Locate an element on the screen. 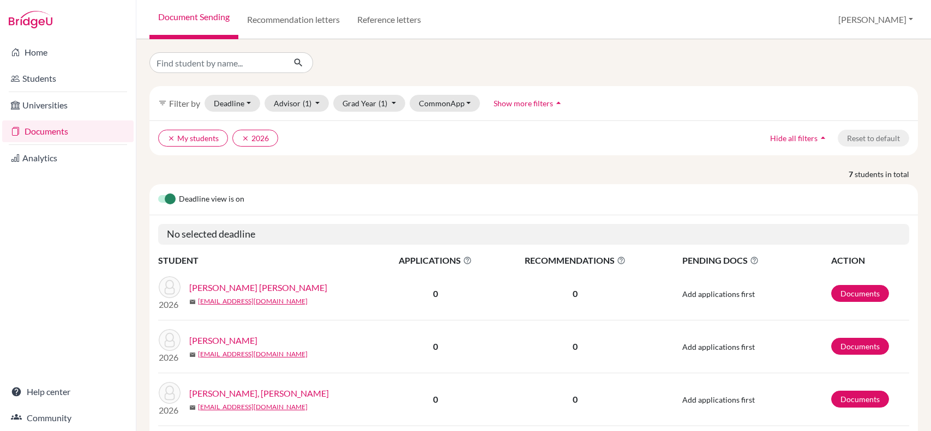  span: RECOMMENDATIONS is located at coordinates (575, 261).